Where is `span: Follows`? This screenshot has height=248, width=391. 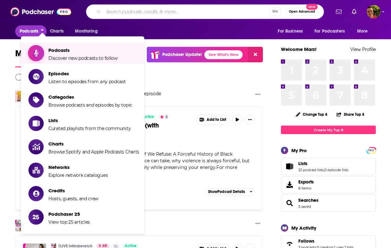
span: Follows is located at coordinates (306, 241).